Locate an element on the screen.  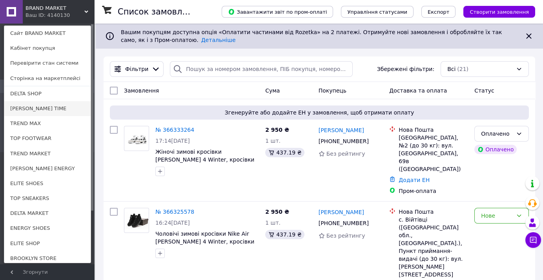
span: Збережені фільтри: is located at coordinates (405, 69).